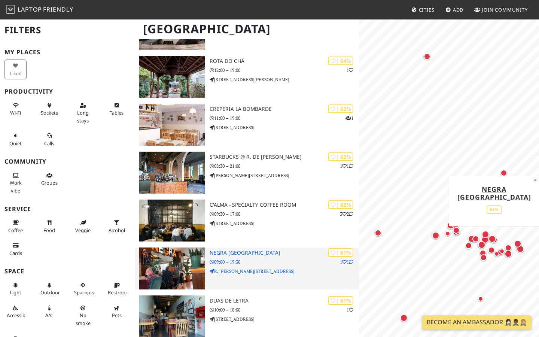 The height and width of the screenshot is (337, 539). I want to click on p: 09:30 – 17:00, so click(284, 214).